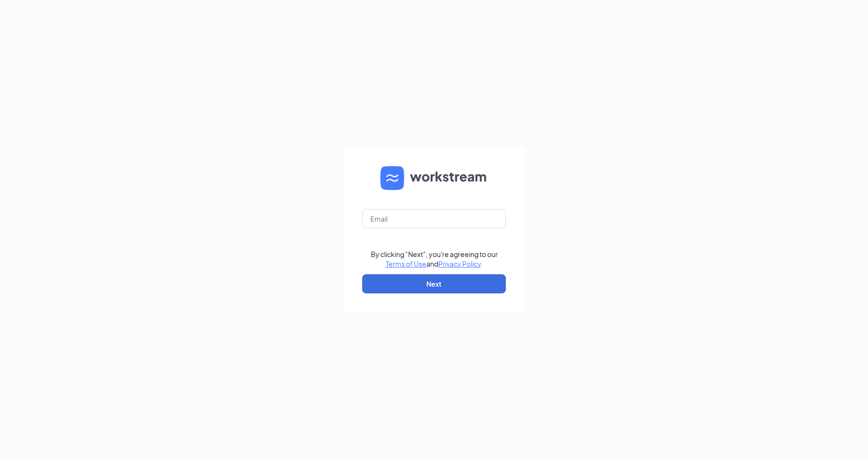 The image size is (868, 459). What do you see at coordinates (434, 178) in the screenshot?
I see `img: WS logo and Workstream text` at bounding box center [434, 178].